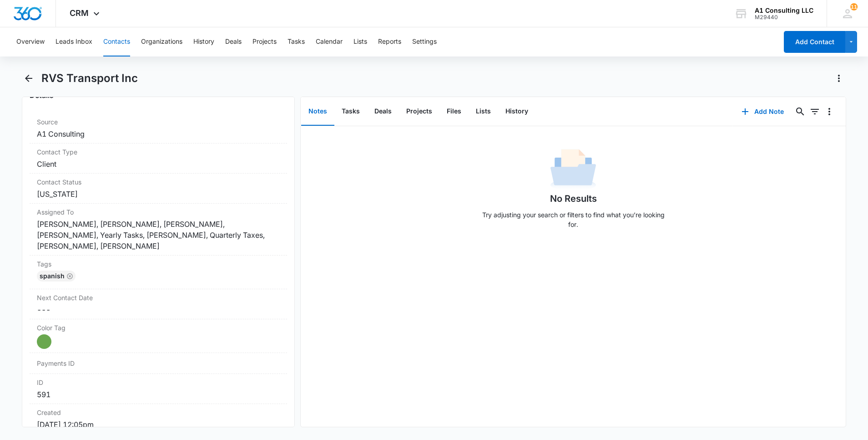 The height and width of the screenshot is (440, 868). I want to click on div: Contact TypeClient, so click(158, 158).